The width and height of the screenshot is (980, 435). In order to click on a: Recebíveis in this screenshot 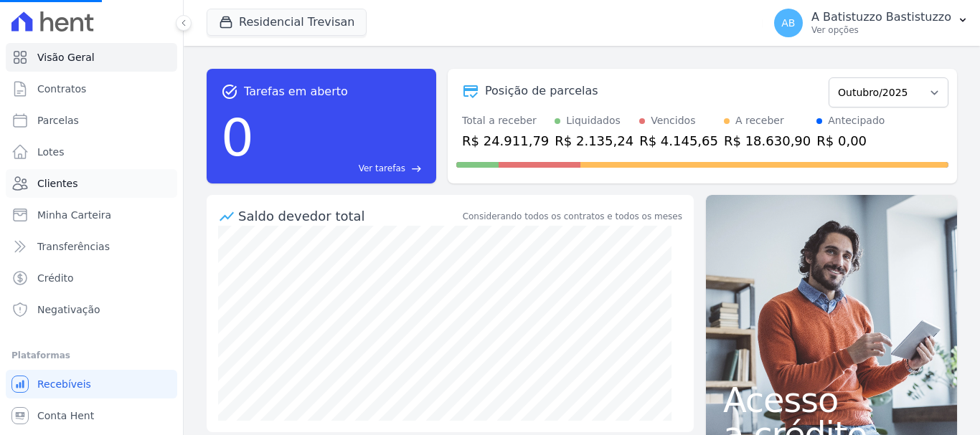, I will do `click(91, 384)`.